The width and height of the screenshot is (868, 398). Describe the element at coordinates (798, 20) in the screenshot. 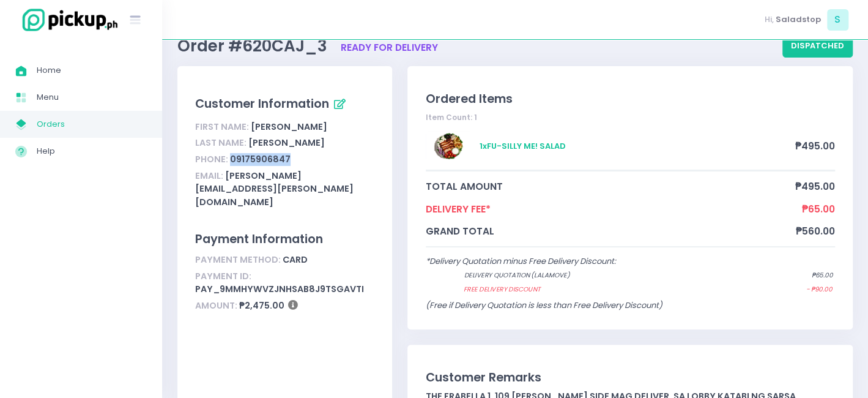

I see `span: Saladstop` at that location.